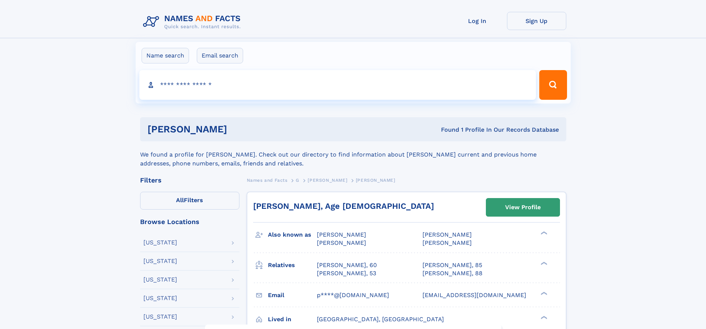 This screenshot has height=329, width=706. I want to click on label: Filters, so click(190, 200).